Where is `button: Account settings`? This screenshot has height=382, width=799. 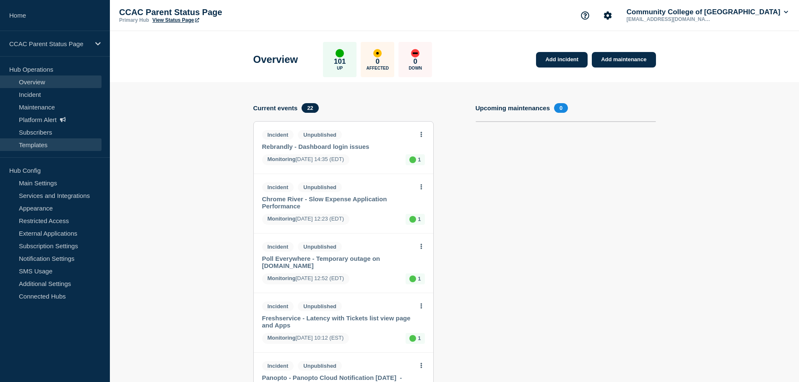 button: Account settings is located at coordinates (607, 16).